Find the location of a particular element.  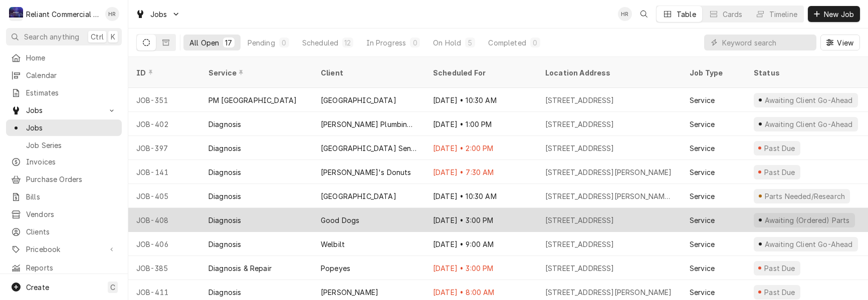

div: JOB-397 is located at coordinates (165, 148).